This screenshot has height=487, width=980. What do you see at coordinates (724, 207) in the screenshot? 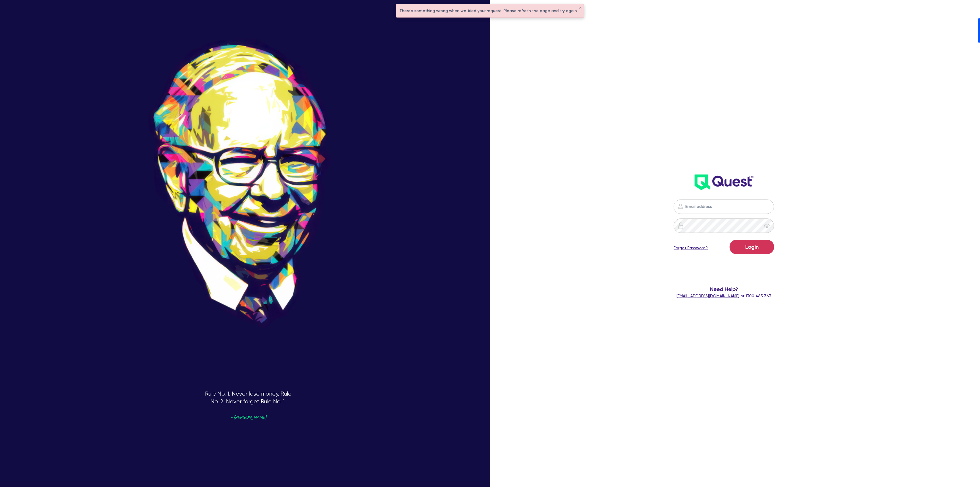
I see `input: Email address` at bounding box center [724, 207].